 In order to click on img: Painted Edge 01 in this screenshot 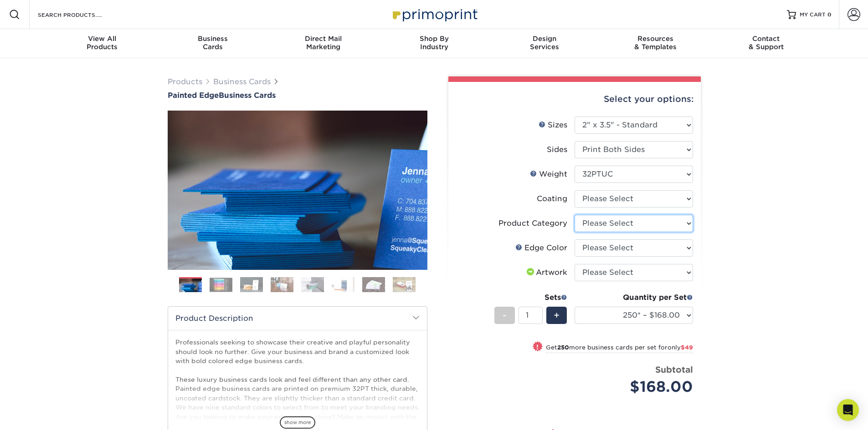, I will do `click(297, 190)`.